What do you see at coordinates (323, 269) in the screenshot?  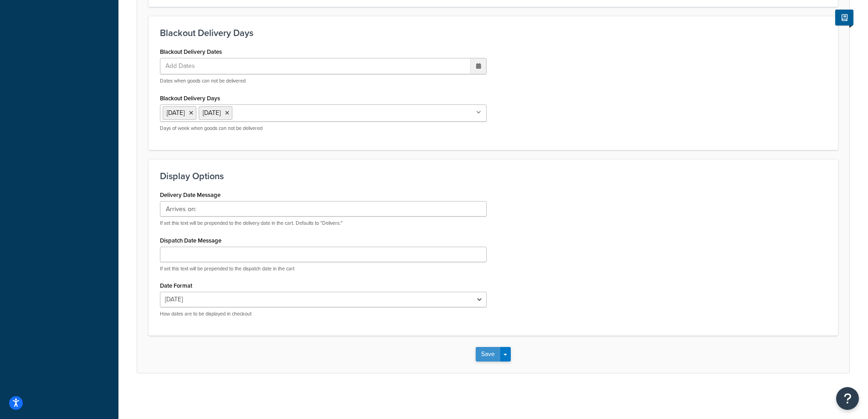 I see `p: If set this text will be prepended to the dispatch date in the cart` at bounding box center [323, 269].